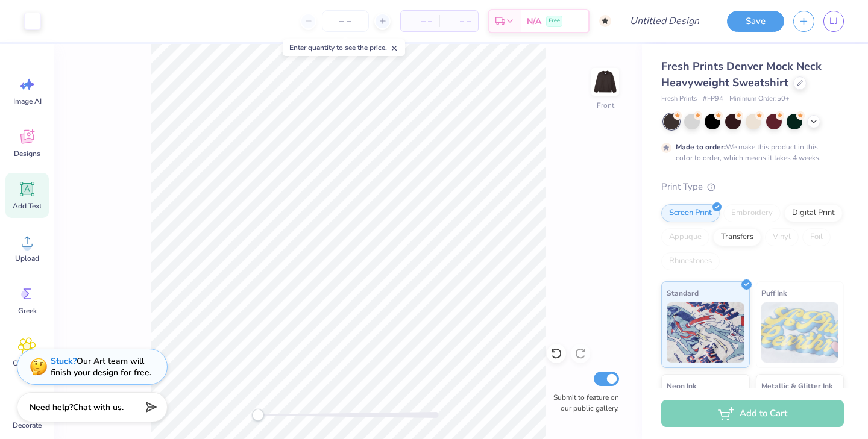  I want to click on div: Print Type, so click(752, 187).